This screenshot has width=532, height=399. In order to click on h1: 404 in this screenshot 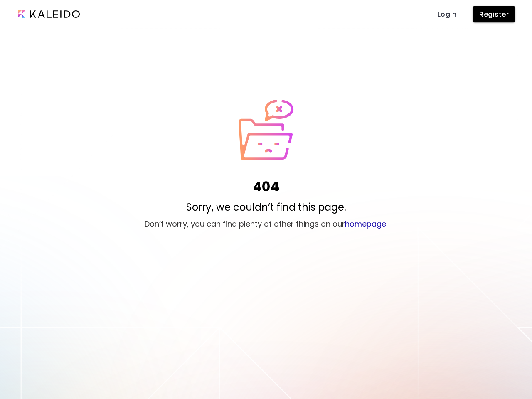, I will do `click(266, 187)`.